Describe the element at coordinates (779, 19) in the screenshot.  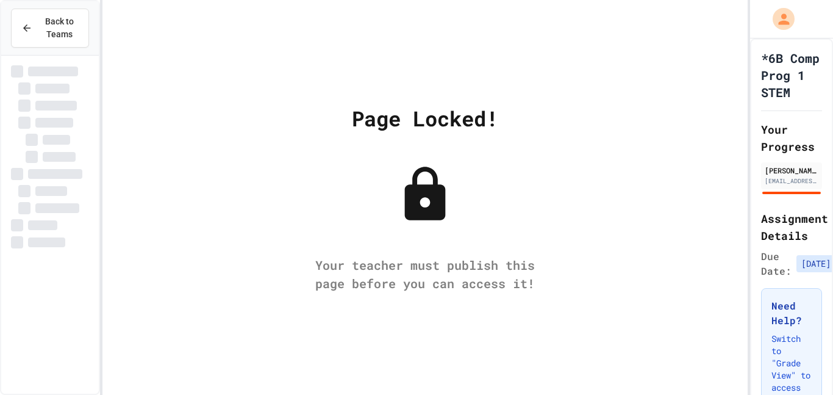
I see `div: My Account` at that location.